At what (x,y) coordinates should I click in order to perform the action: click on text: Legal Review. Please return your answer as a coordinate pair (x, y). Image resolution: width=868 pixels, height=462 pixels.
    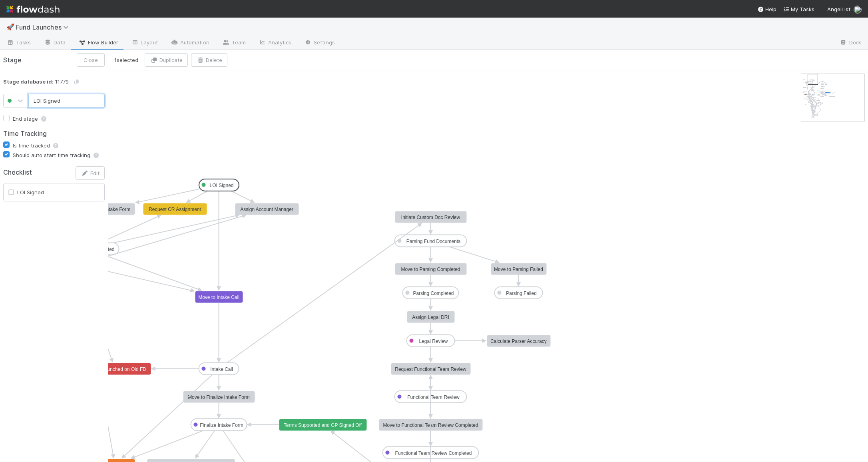
    Looking at the image, I should click on (433, 341).